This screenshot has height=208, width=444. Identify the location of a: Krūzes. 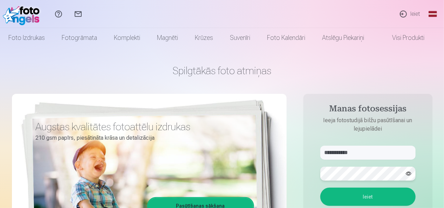
(204, 38).